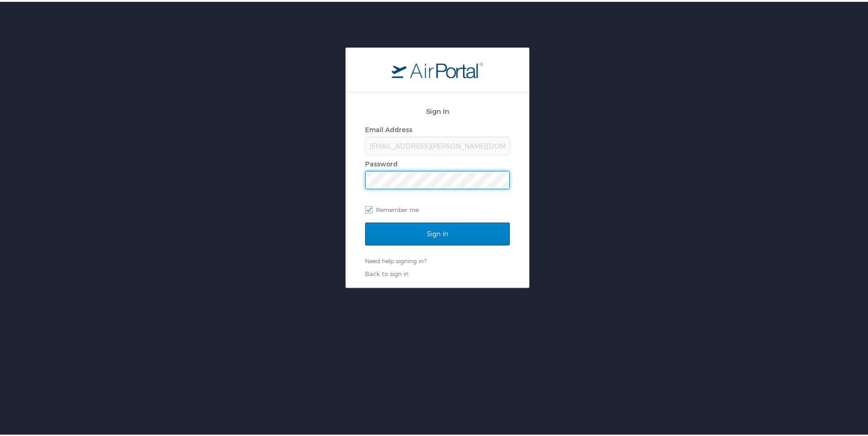 The image size is (868, 436). I want to click on label: Remember me, so click(437, 208).